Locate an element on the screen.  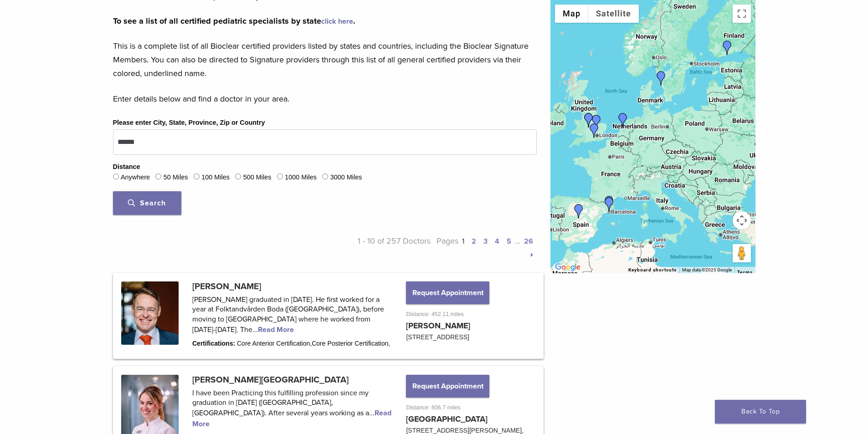
p: 1 - 10 of 257 Doctors is located at coordinates (377, 247).